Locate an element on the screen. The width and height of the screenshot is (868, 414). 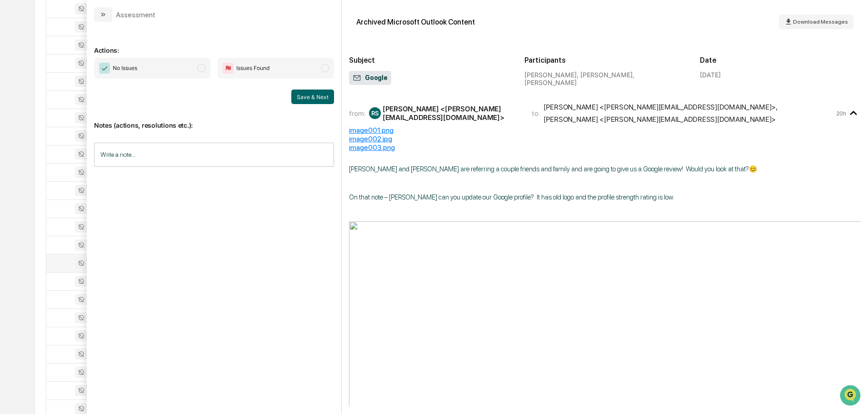
div: We're available if you need us! is located at coordinates (73, 140).